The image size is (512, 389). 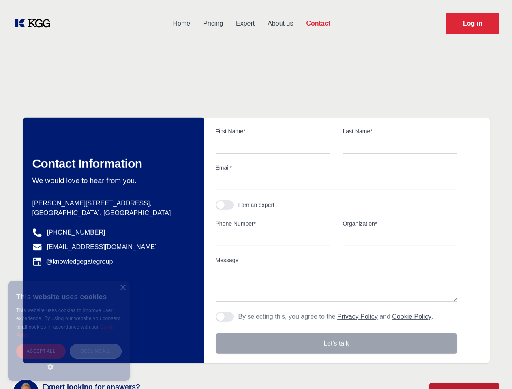 I want to click on label: Organization*, so click(x=400, y=224).